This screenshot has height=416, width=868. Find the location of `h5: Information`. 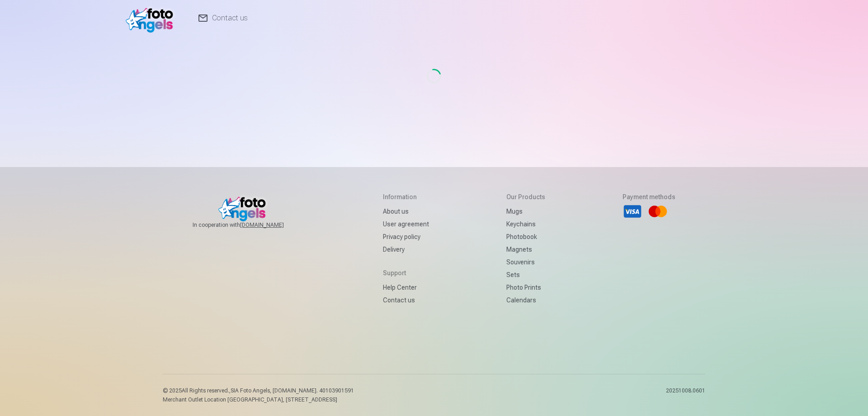

h5: Information is located at coordinates (406, 197).